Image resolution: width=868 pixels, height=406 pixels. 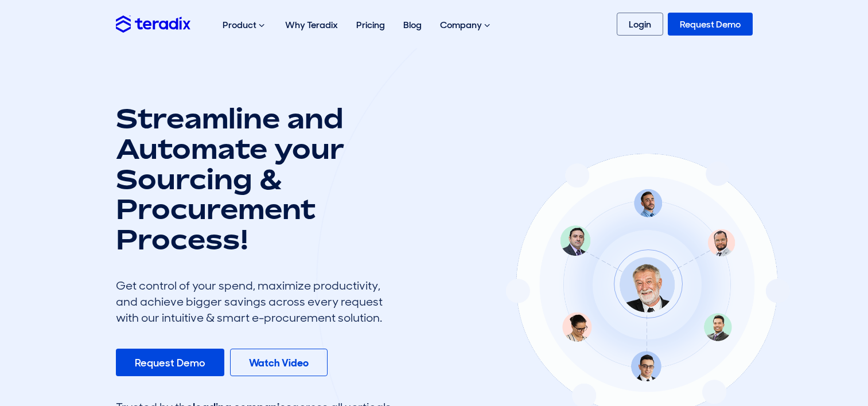 I want to click on a: Watch Video, so click(x=278, y=363).